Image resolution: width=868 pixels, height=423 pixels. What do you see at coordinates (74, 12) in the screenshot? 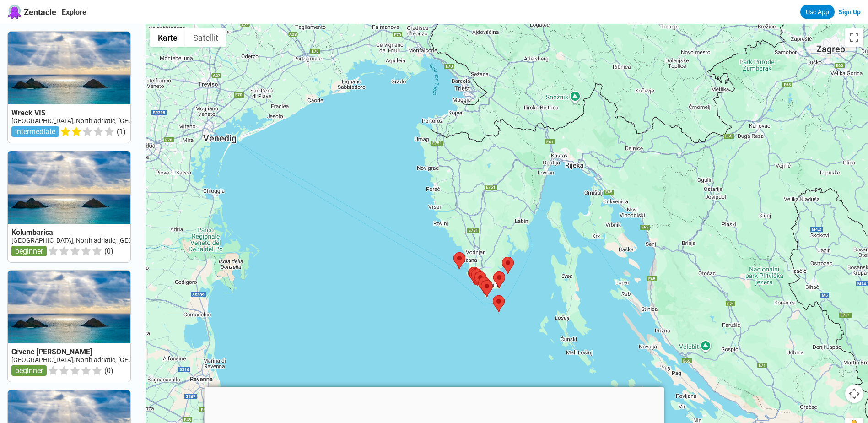
I see `a: Explore` at bounding box center [74, 12].